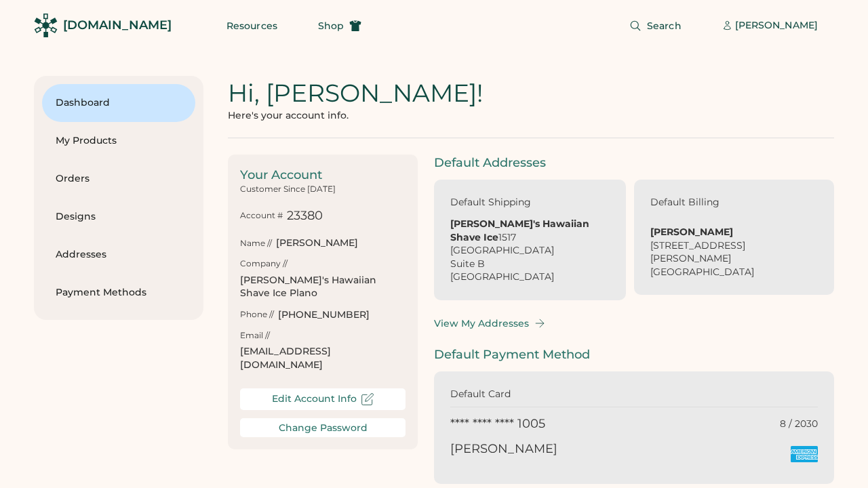 The image size is (868, 488). Describe the element at coordinates (323, 175) in the screenshot. I see `div: Your Account` at that location.